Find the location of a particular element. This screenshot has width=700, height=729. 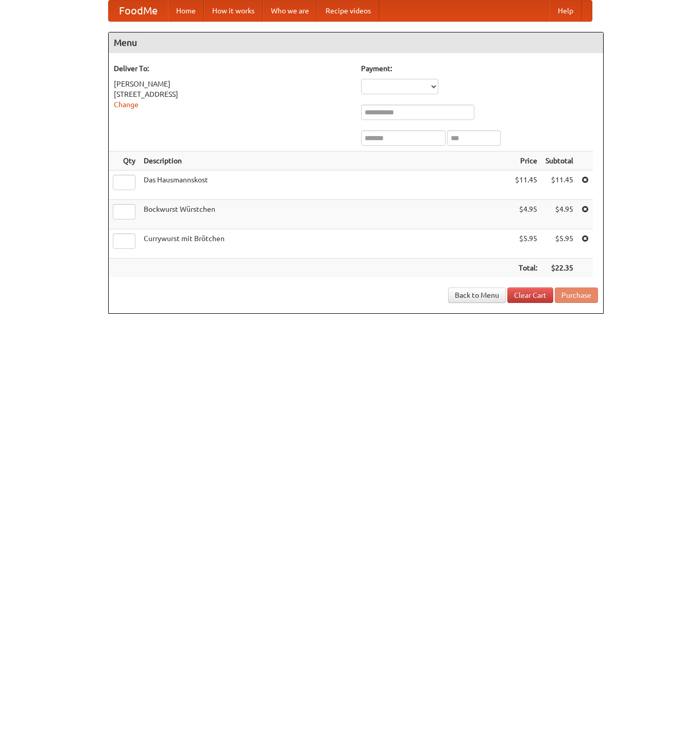

td: Currywurst mit Brötchen is located at coordinates (325, 243).